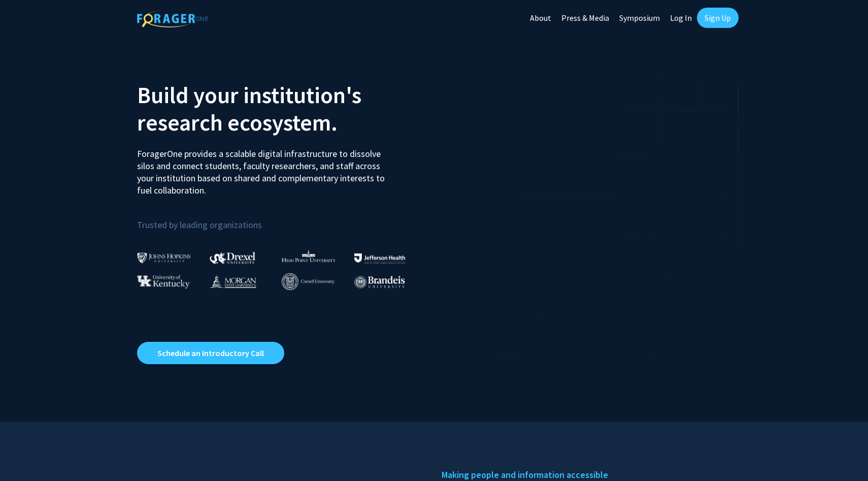 The image size is (868, 481). Describe the element at coordinates (211, 353) in the screenshot. I see `a: Opens in a new tab` at that location.